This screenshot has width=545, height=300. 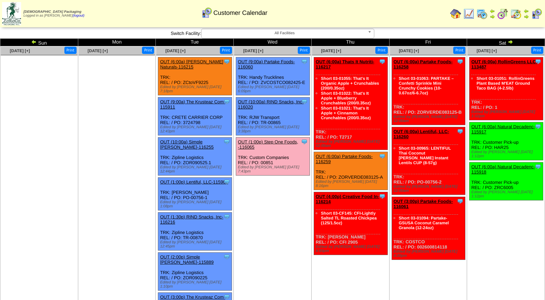 I want to click on img: arrowright.gif, so click(x=510, y=42).